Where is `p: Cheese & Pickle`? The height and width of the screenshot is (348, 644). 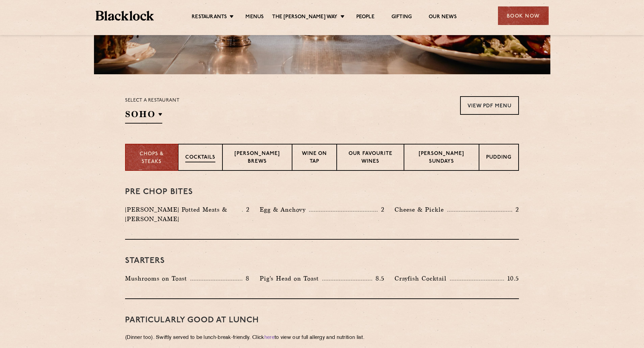
p: Cheese & Pickle is located at coordinates (421, 210).